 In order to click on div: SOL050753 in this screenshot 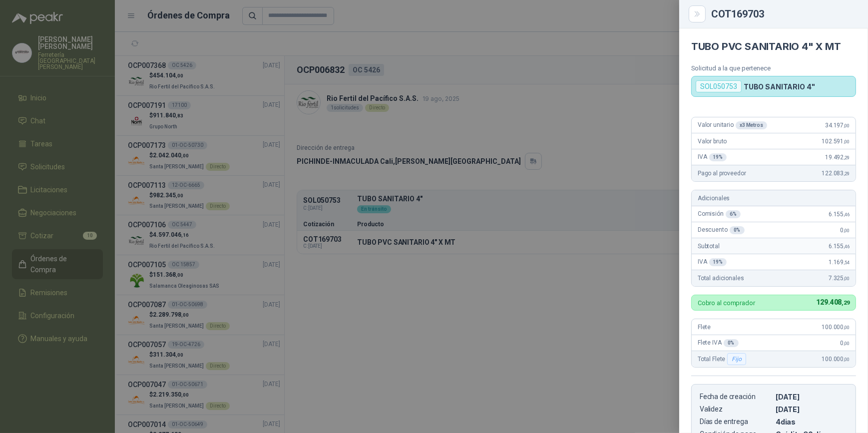, I will do `click(719, 86)`.